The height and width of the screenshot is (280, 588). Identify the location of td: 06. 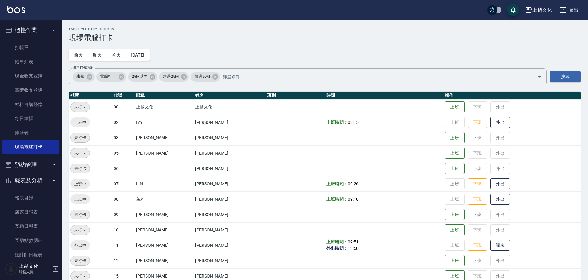
(123, 169).